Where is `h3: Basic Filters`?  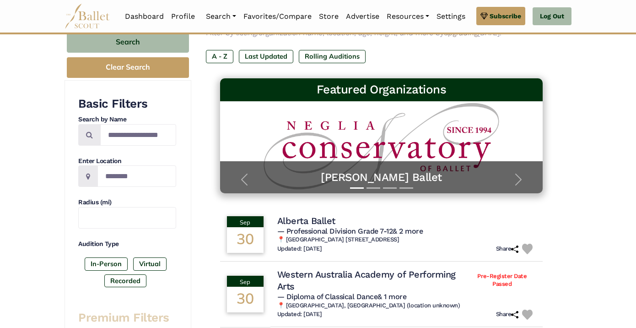
h3: Basic Filters is located at coordinates (127, 104).